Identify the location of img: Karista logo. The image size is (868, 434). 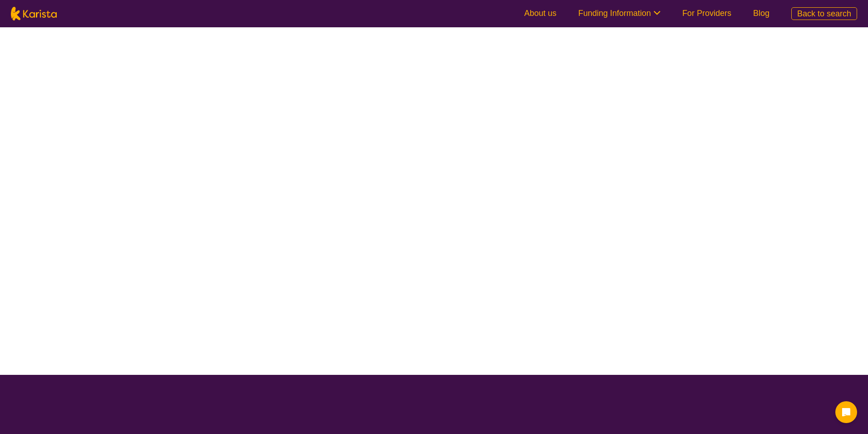
(33, 14).